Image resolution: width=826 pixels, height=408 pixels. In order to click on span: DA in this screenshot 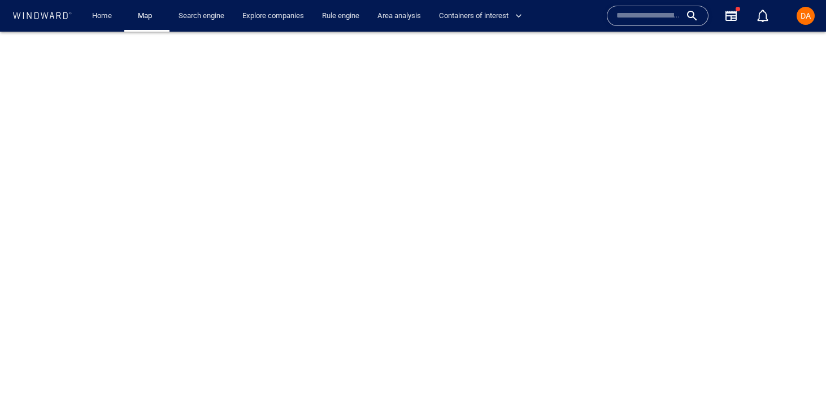, I will do `click(806, 16)`.